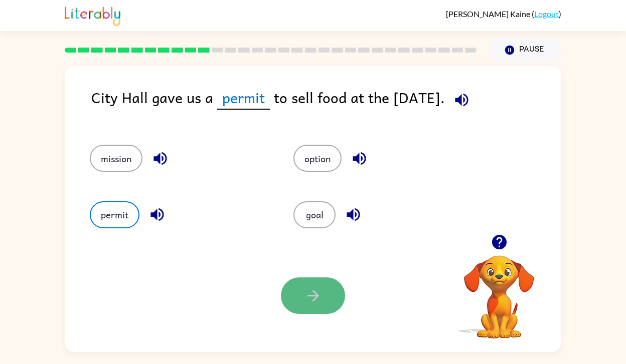 Image resolution: width=626 pixels, height=364 pixels. What do you see at coordinates (116, 158) in the screenshot?
I see `button: mission` at bounding box center [116, 158].